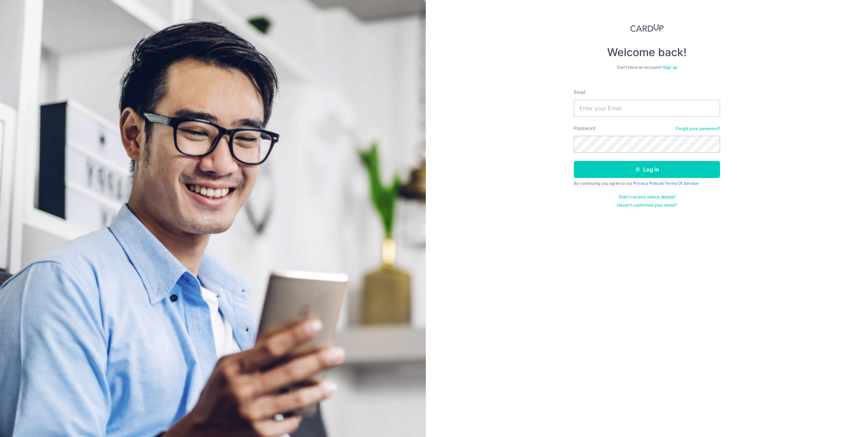 This screenshot has height=437, width=868. What do you see at coordinates (682, 183) in the screenshot?
I see `a: Terms Of Service` at bounding box center [682, 183].